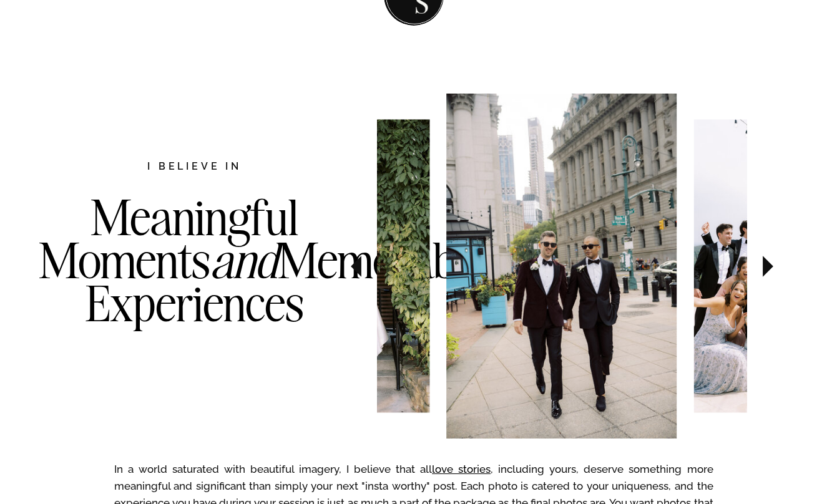  Describe the element at coordinates (331, 266) in the screenshot. I see `img: Bride and groom walking for a portrait` at that location.